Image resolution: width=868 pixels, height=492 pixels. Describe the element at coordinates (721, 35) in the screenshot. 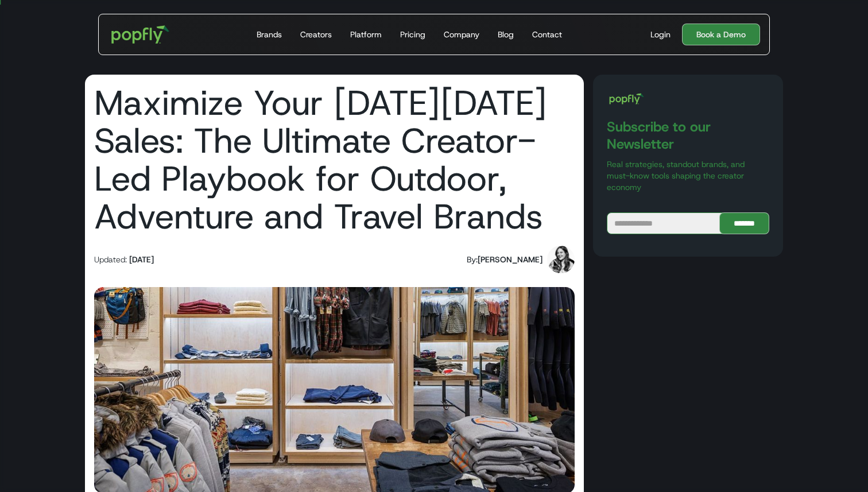

I see `a: Book a Demo` at that location.